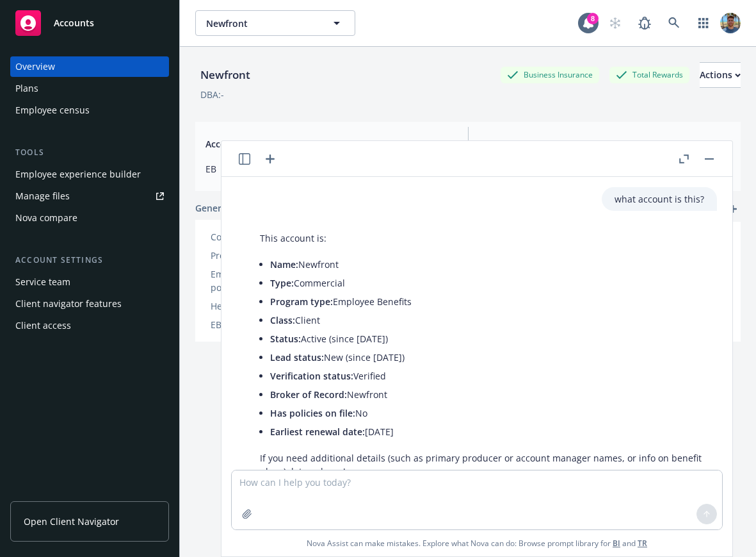 The width and height of the screenshot is (756, 557). What do you see at coordinates (649, 75) in the screenshot?
I see `div: Total Rewards` at bounding box center [649, 75].